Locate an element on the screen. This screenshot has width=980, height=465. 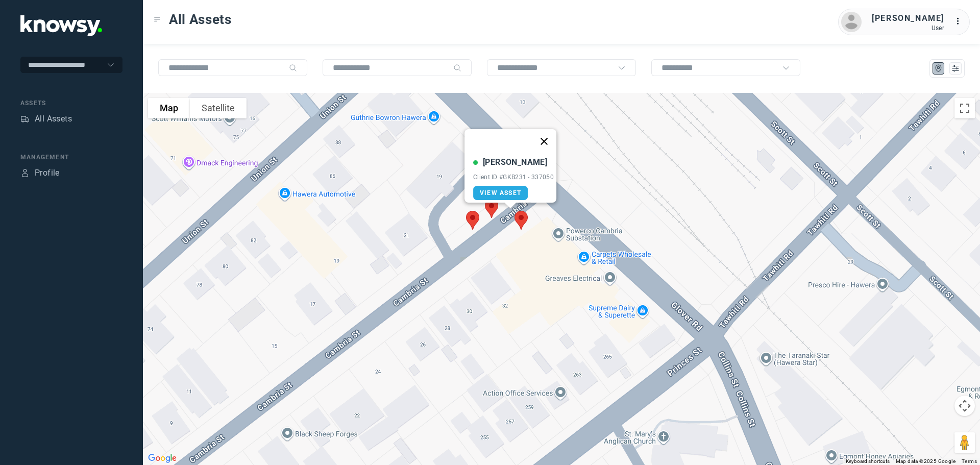
button: Map camera controls is located at coordinates (965, 406).